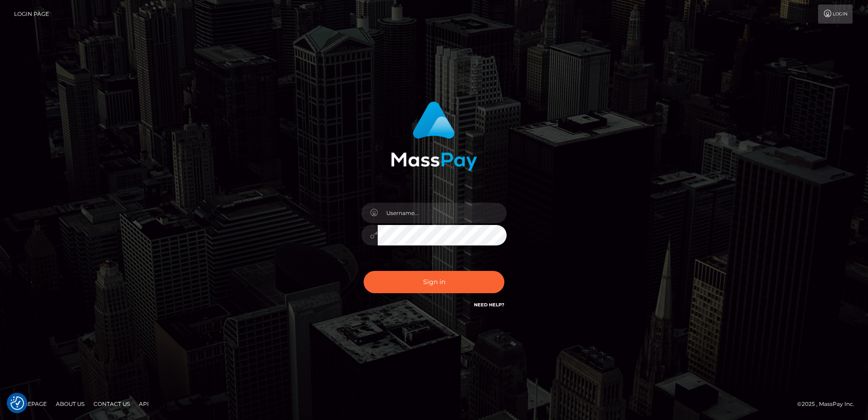 This screenshot has height=420, width=868. What do you see at coordinates (18, 403) in the screenshot?
I see `button: Consent Preferences` at bounding box center [18, 403].